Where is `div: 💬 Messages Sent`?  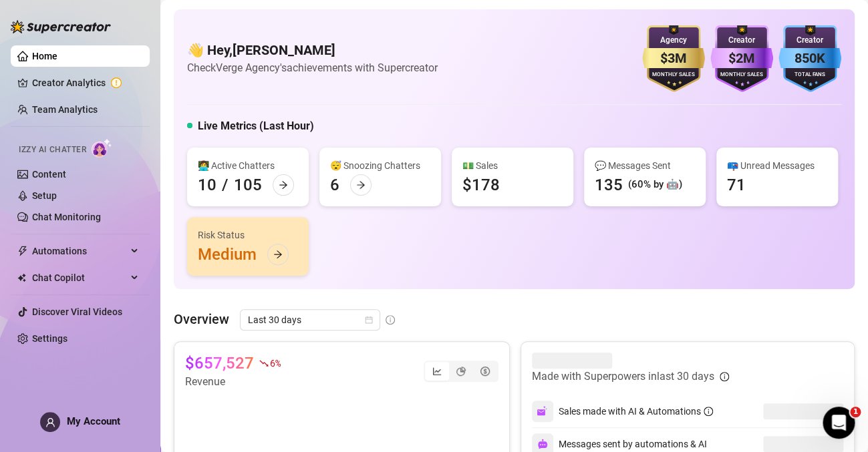 div: 💬 Messages Sent is located at coordinates (645, 166).